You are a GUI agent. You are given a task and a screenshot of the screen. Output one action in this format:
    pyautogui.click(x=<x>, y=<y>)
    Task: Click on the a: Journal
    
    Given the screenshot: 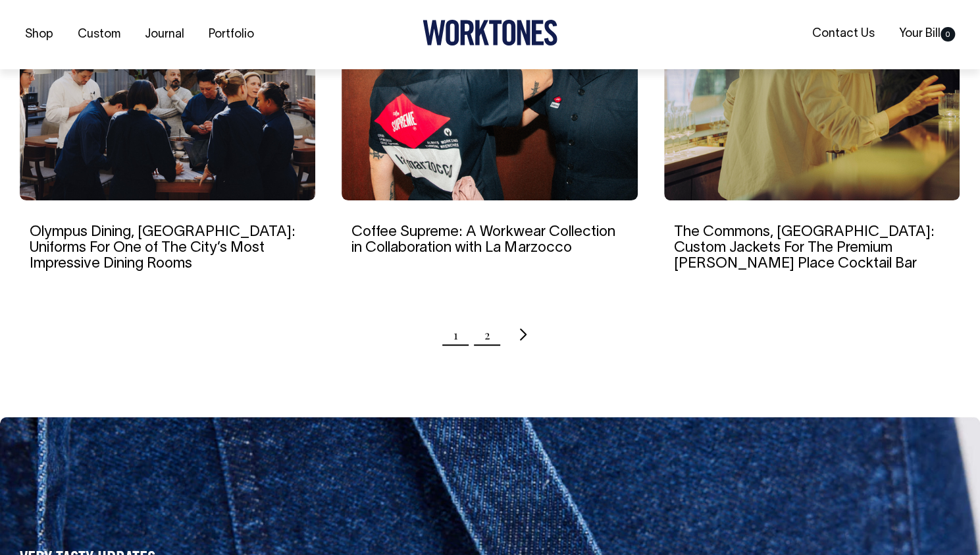 What is the action you would take?
    pyautogui.click(x=164, y=34)
    